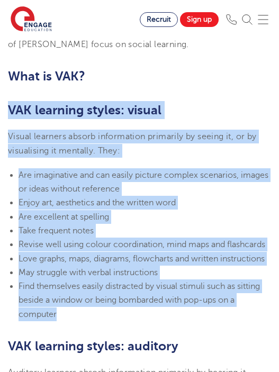 This screenshot has height=372, width=279. What do you see at coordinates (31, 20) in the screenshot?
I see `img: Engage Education` at bounding box center [31, 20].